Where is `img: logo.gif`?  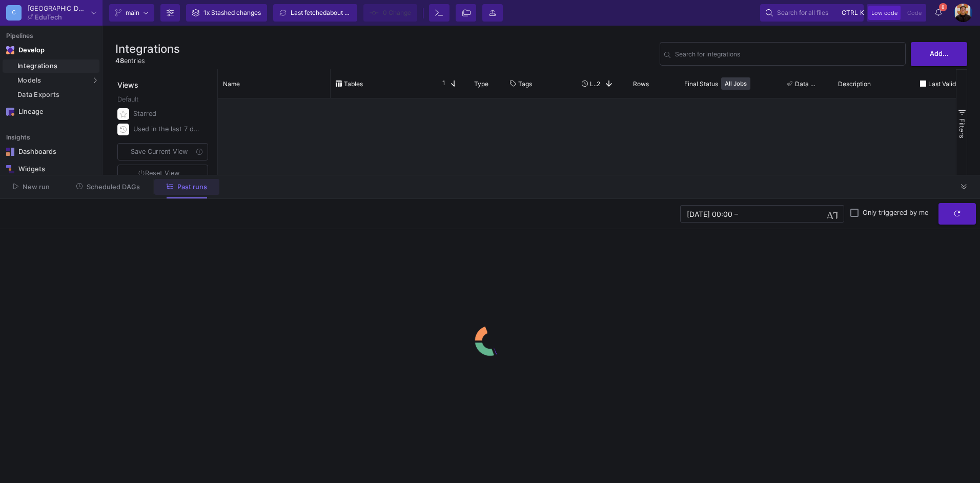
img: logo.gif is located at coordinates (490, 341).